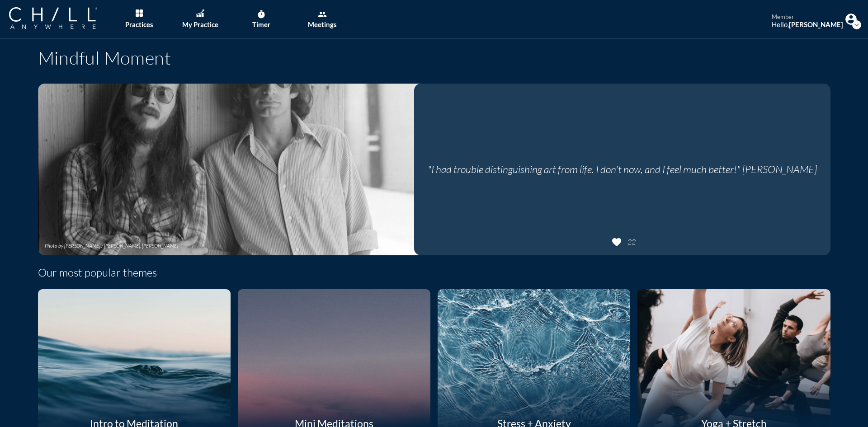 Image resolution: width=868 pixels, height=427 pixels. Describe the element at coordinates (262, 24) in the screenshot. I see `div: Timer` at that location.